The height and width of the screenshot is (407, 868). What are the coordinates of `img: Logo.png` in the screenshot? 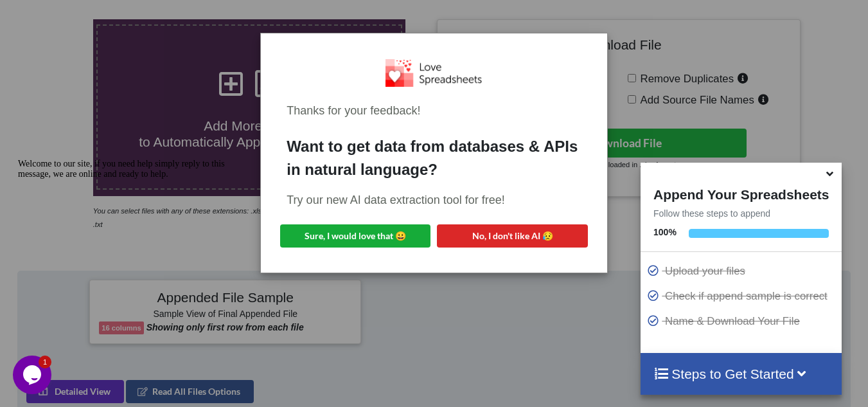 It's located at (434, 72).